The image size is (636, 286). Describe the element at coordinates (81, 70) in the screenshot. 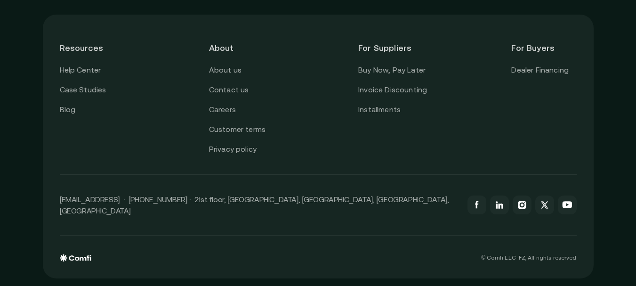

I see `a: Help Center` at that location.